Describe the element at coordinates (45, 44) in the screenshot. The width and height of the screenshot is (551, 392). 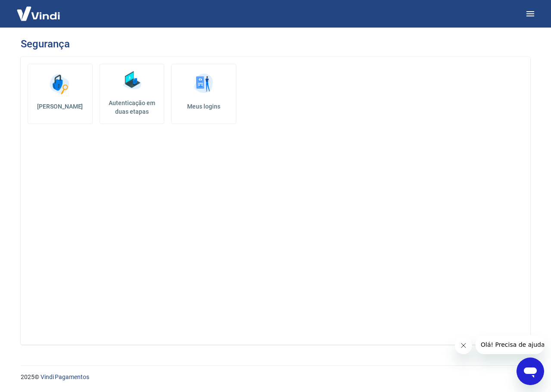
I see `h3: Segurança` at that location.